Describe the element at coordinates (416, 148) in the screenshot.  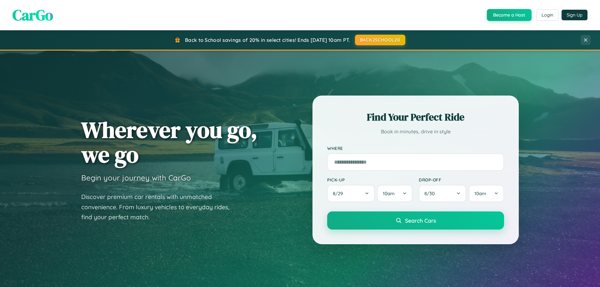
I see `label: Where` at that location.